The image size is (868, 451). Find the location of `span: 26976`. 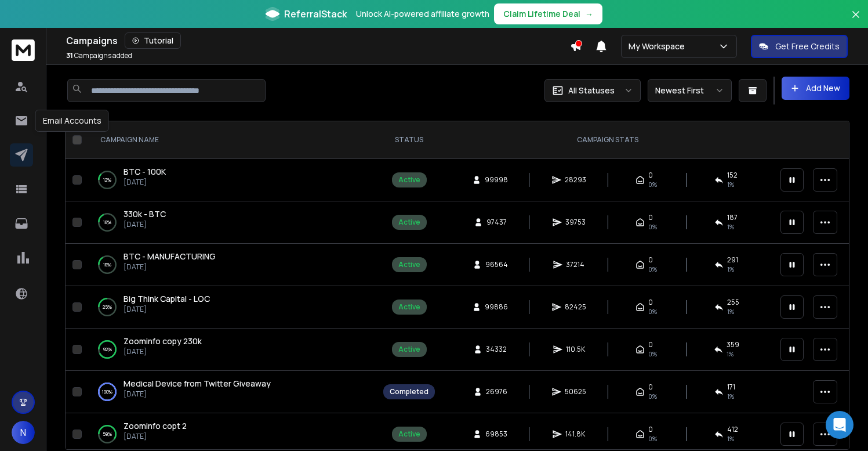

span: 26976 is located at coordinates (497, 392).